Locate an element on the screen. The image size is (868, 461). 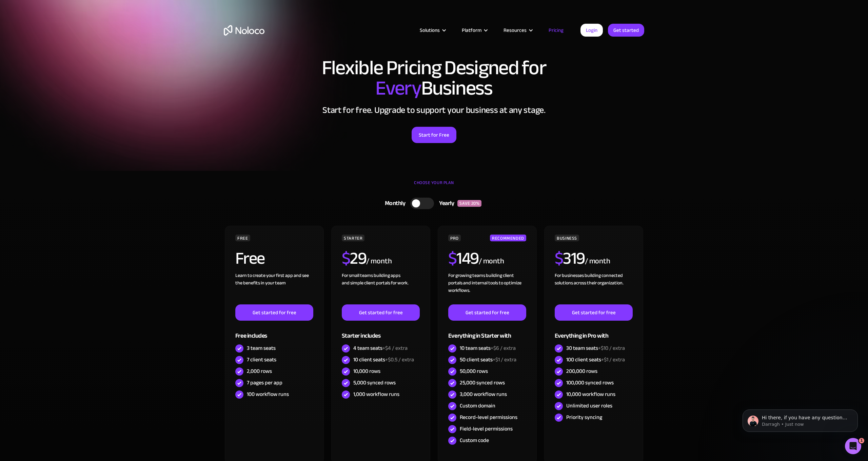
p: Message from Darragh, sent Just now is located at coordinates (73, 29).